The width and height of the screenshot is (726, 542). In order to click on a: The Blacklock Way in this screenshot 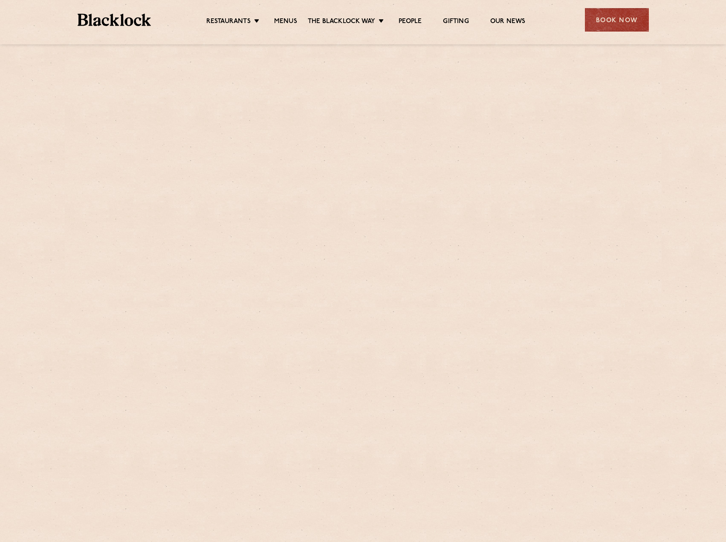, I will do `click(342, 22)`.